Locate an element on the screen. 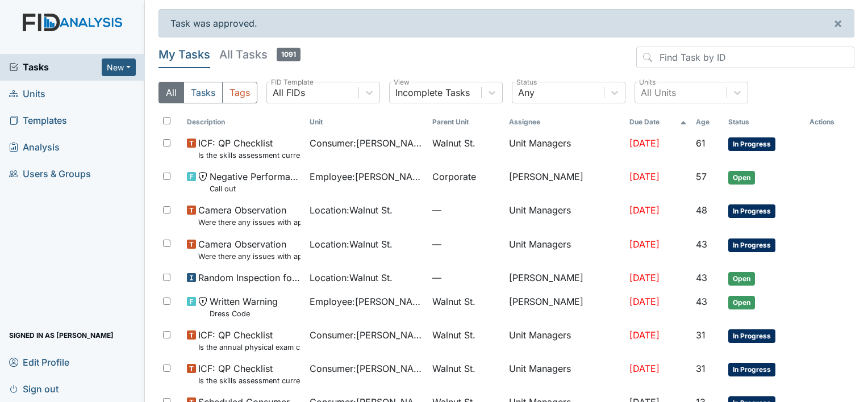 This screenshot has width=868, height=402. span: Units is located at coordinates (28, 94).